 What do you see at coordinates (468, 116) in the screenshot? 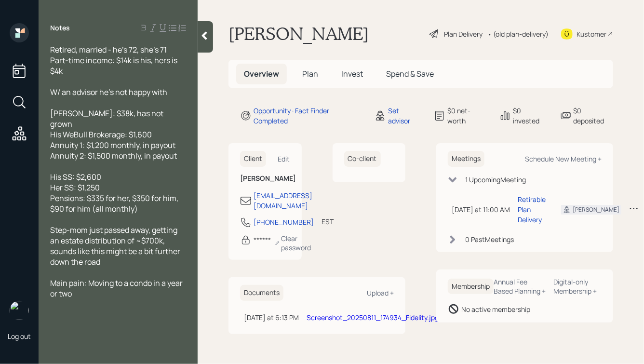
I see `div: $0 net-worth` at bounding box center [468, 116].